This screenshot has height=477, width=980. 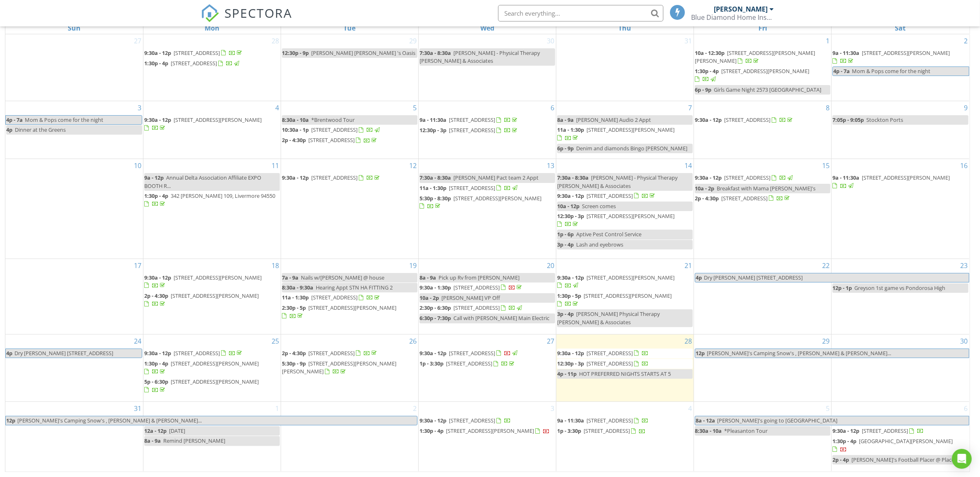 I want to click on span: 7a - 9a, so click(x=290, y=278).